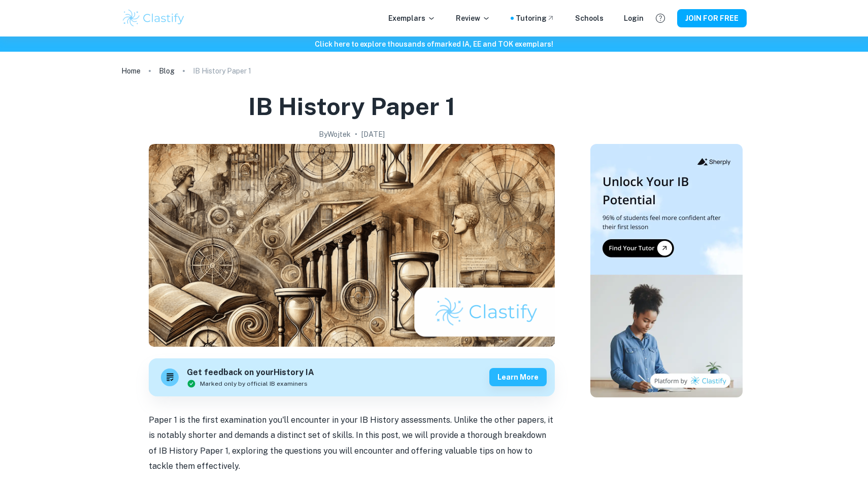  I want to click on a: Clastify logo, so click(153, 19).